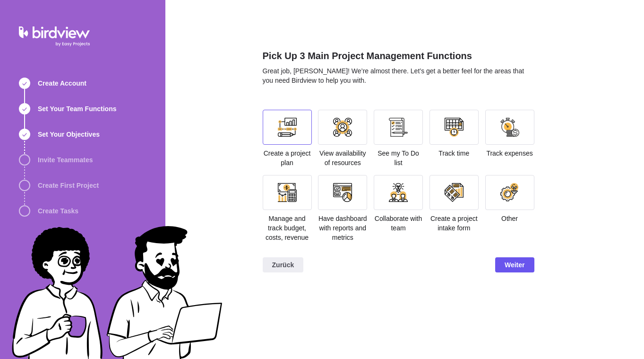 Image resolution: width=644 pixels, height=359 pixels. I want to click on span: Other, so click(510, 219).